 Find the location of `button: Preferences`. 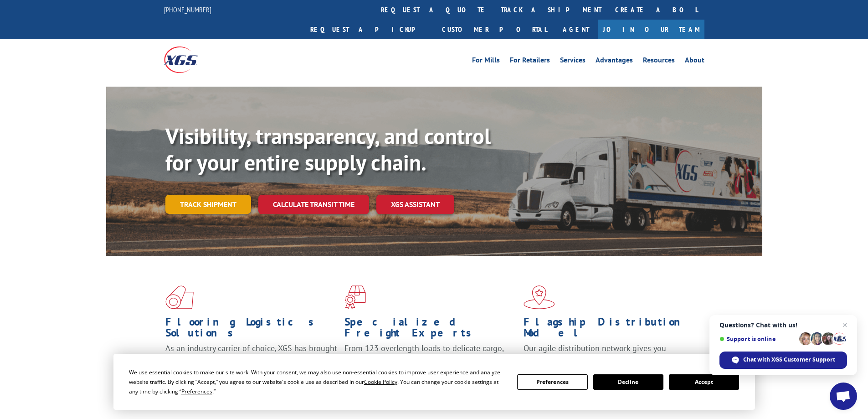

button: Preferences is located at coordinates (552, 382).